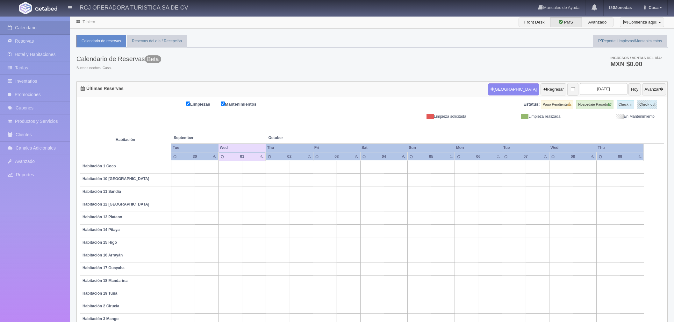 This screenshot has width=674, height=322. I want to click on b: Monedas, so click(620, 7).